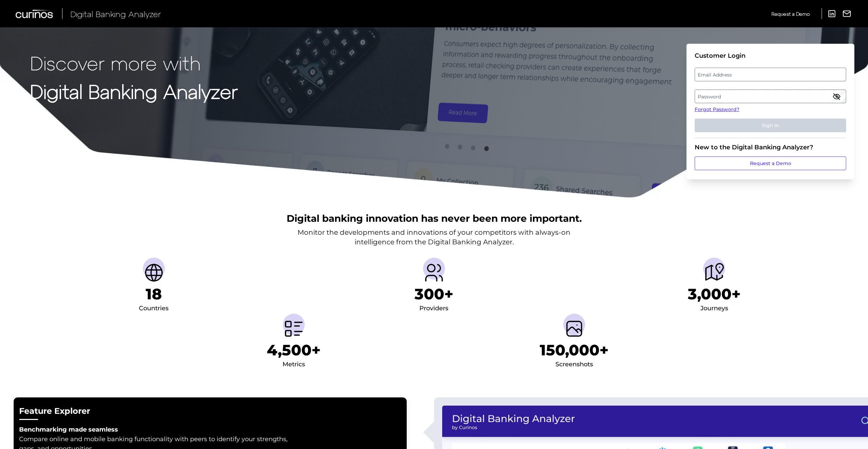 Image resolution: width=868 pixels, height=449 pixels. What do you see at coordinates (210, 411) in the screenshot?
I see `h2: Feature Explorer` at bounding box center [210, 411].